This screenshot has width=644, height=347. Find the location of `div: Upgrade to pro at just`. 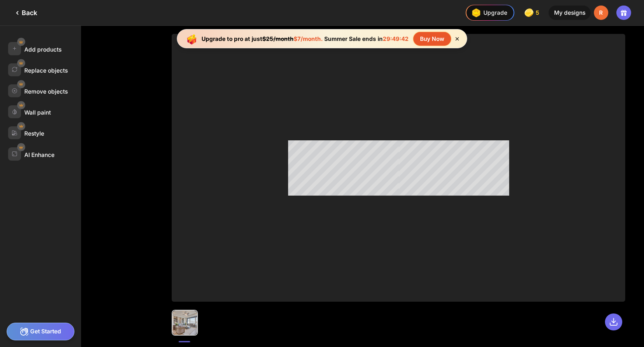

div: Upgrade to pro at just is located at coordinates (262, 39).